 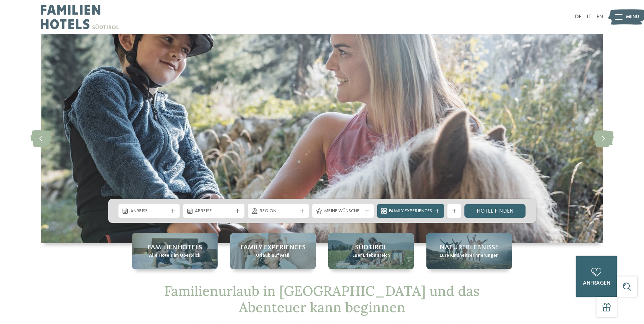 What do you see at coordinates (469, 251) in the screenshot?
I see `a: Familienurlaub in Südtirol – ein Volltreffer für Groß und Klein Naturerlebnisse Eure Kindheitseri...` at bounding box center [469, 251].